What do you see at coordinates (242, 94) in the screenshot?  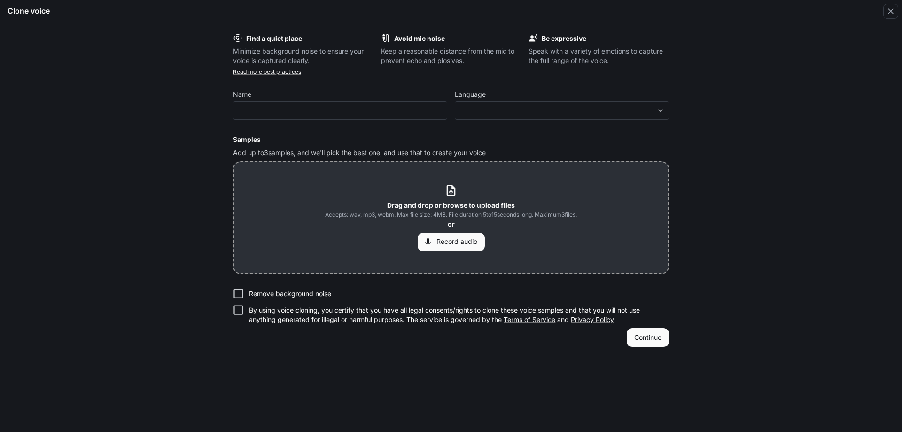 I see `p: Name` at bounding box center [242, 94].